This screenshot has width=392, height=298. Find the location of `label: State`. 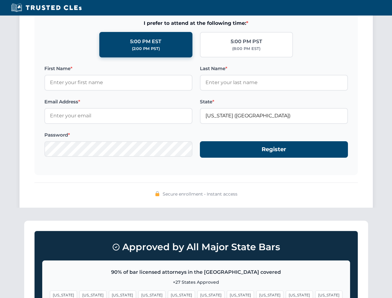

label: State is located at coordinates (274, 102).